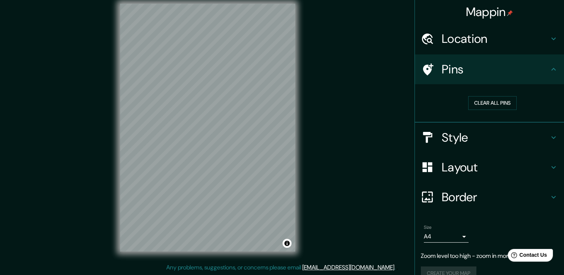  Describe the element at coordinates (496, 138) in the screenshot. I see `h4: Style` at that location.